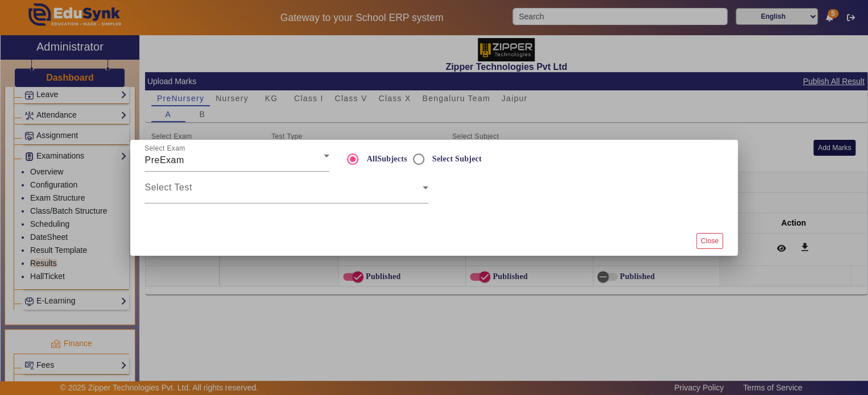 The width and height of the screenshot is (868, 395). What do you see at coordinates (164, 160) in the screenshot?
I see `span: PreExam` at bounding box center [164, 160].